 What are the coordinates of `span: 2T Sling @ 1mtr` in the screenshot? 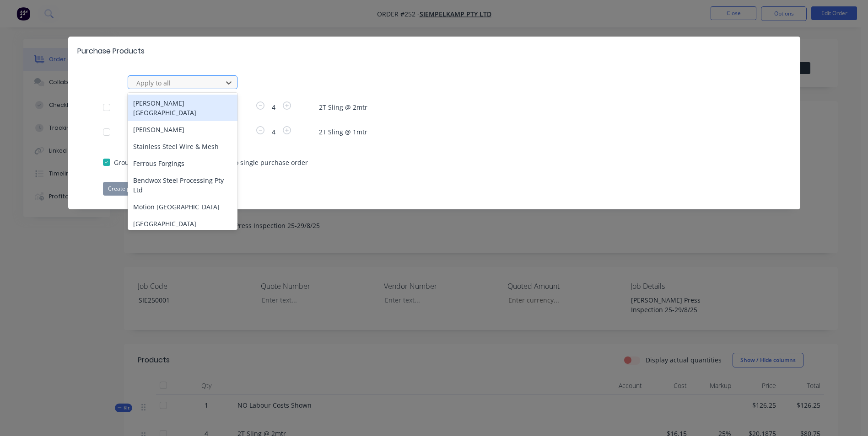 It's located at (542, 131).